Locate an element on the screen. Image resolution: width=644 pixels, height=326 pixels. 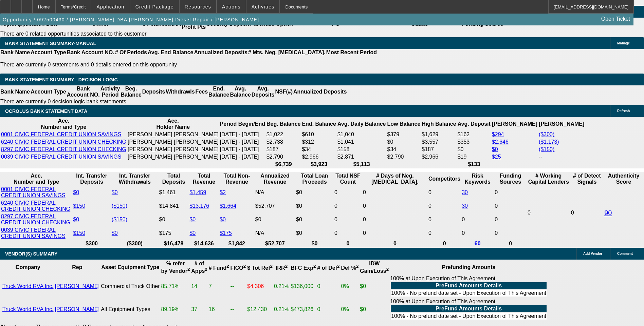
td: N/A is located at coordinates (275, 193).